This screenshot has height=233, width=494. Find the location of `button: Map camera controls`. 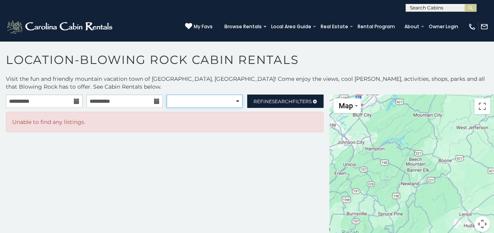

button: Map camera controls is located at coordinates (482, 224).